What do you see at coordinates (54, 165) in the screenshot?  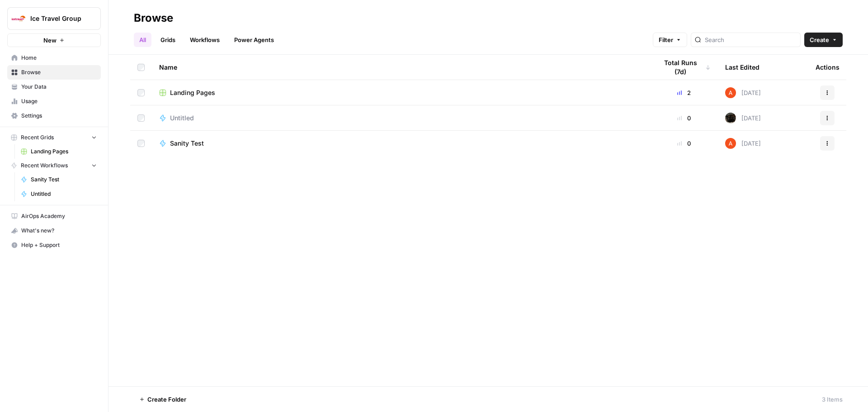 I see `button: Recent Workflows` at bounding box center [54, 165].